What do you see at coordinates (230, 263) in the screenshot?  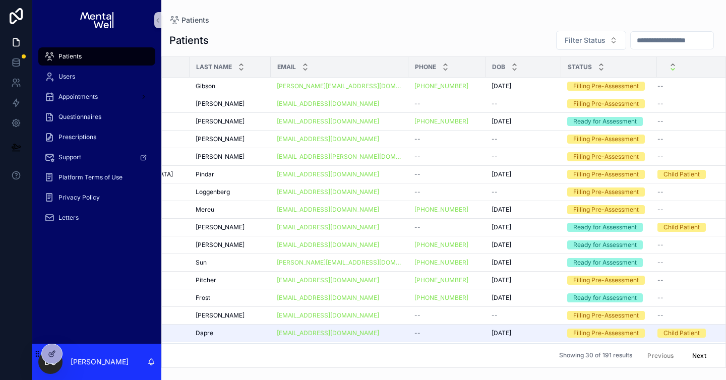 I see `a: Sun` at bounding box center [230, 263].